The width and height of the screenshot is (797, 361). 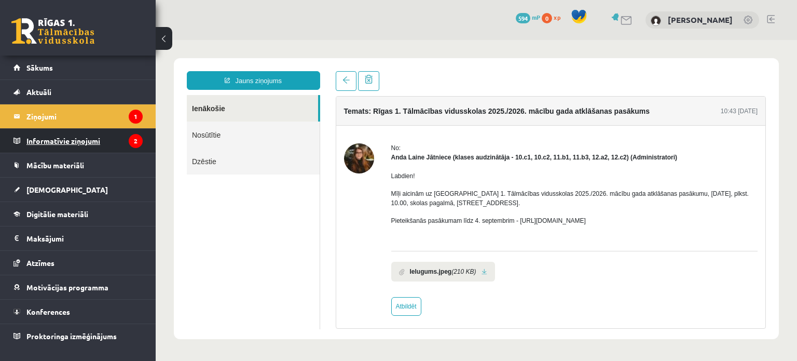 What do you see at coordinates (78, 165) in the screenshot?
I see `a: Mācību materiāli` at bounding box center [78, 165].